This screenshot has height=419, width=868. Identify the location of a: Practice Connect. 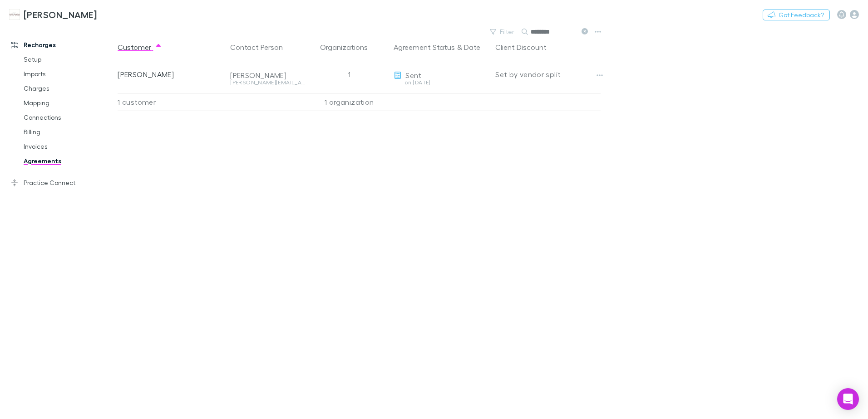
(62, 183).